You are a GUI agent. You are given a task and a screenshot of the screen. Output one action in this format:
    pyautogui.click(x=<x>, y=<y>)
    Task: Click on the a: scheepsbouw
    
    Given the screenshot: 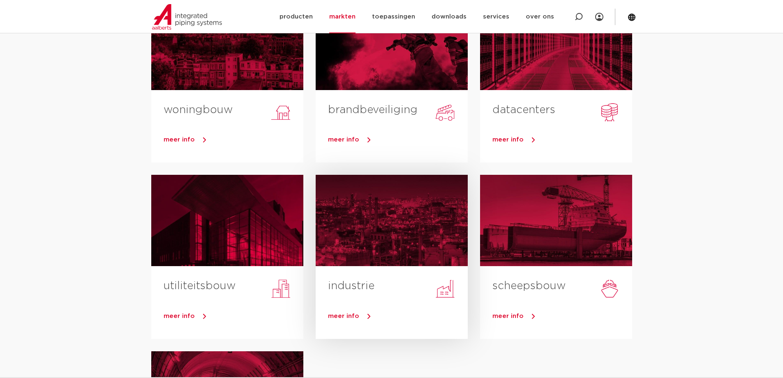 What is the action you would take?
    pyautogui.click(x=529, y=286)
    